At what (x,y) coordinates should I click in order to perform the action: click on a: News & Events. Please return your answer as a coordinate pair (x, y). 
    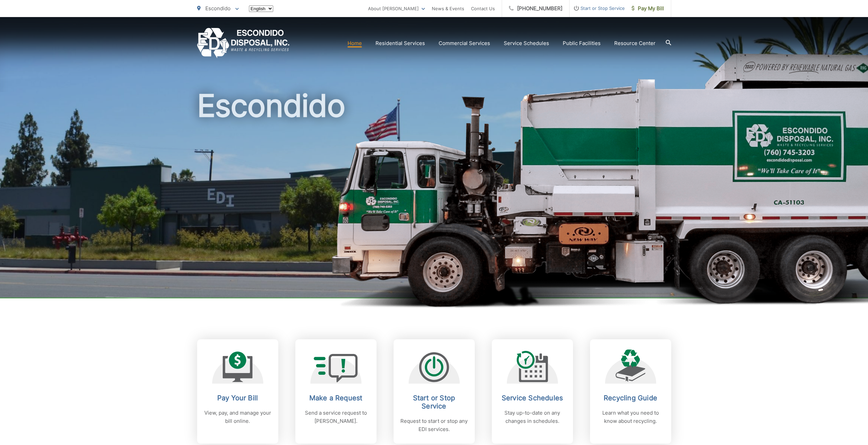
    Looking at the image, I should click on (448, 9).